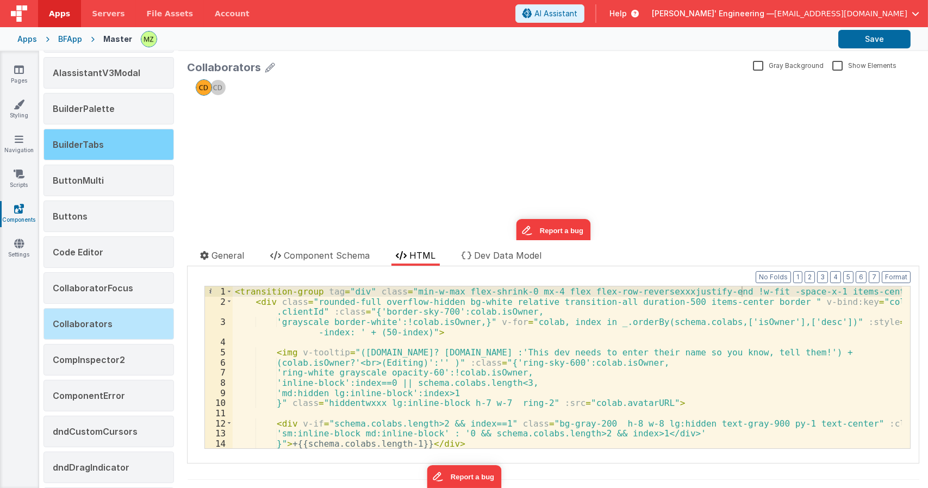 The width and height of the screenshot is (928, 488). What do you see at coordinates (810, 277) in the screenshot?
I see `button: 2` at bounding box center [810, 277].